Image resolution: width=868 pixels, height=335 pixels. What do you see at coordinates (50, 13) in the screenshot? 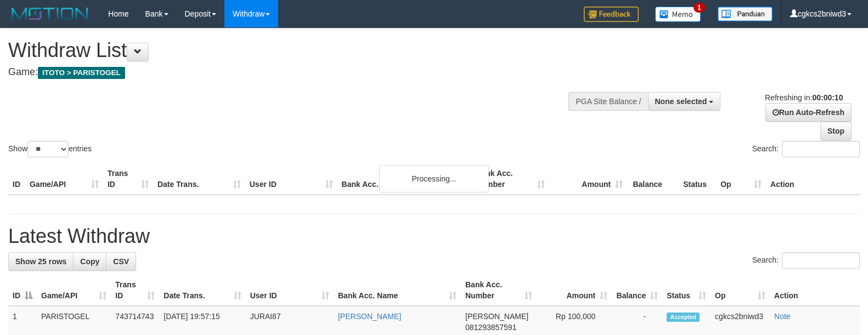
I see `img: MOTION_logo.png` at bounding box center [50, 13].